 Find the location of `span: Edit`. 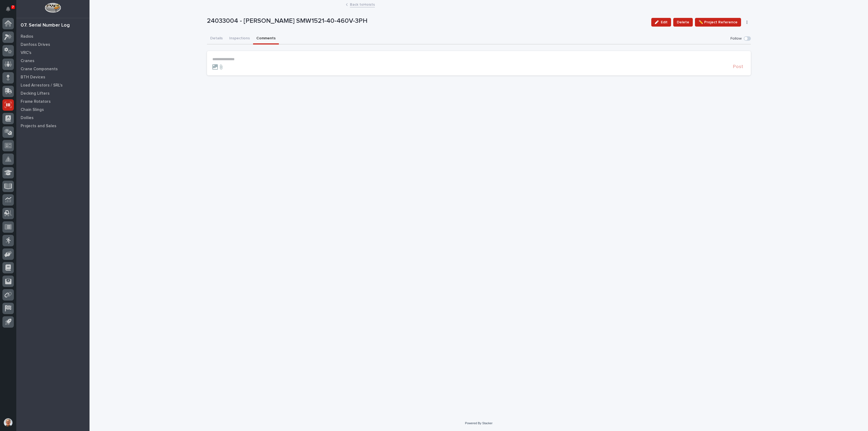

span: Edit is located at coordinates (665, 22).